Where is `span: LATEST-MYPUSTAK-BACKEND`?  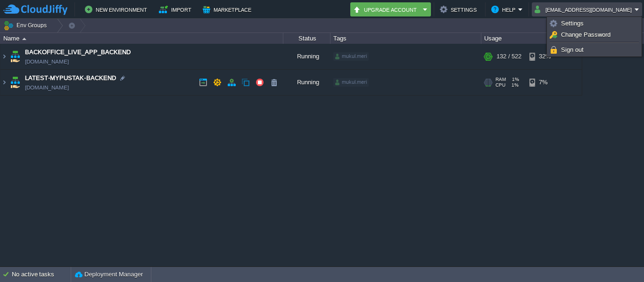
span: LATEST-MYPUSTAK-BACKEND is located at coordinates (70, 78).